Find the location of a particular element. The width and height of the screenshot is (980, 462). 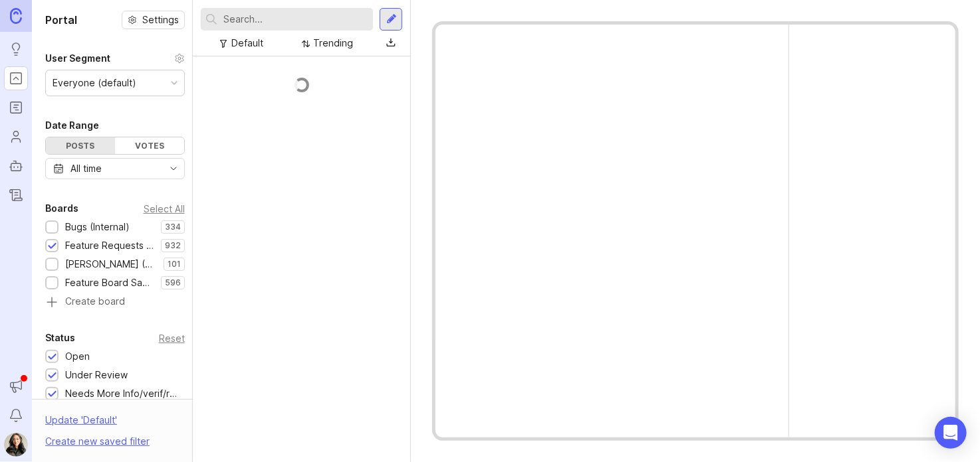

div: Open Intercom Messenger is located at coordinates (951, 434).